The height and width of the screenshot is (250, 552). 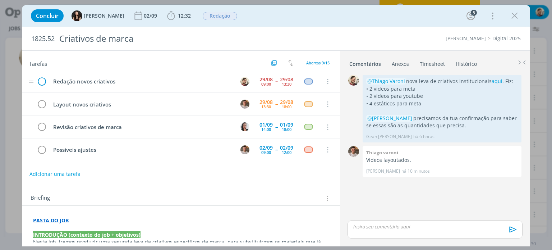 What do you see at coordinates (432, 62) in the screenshot?
I see `a: Timesheet` at bounding box center [432, 62].